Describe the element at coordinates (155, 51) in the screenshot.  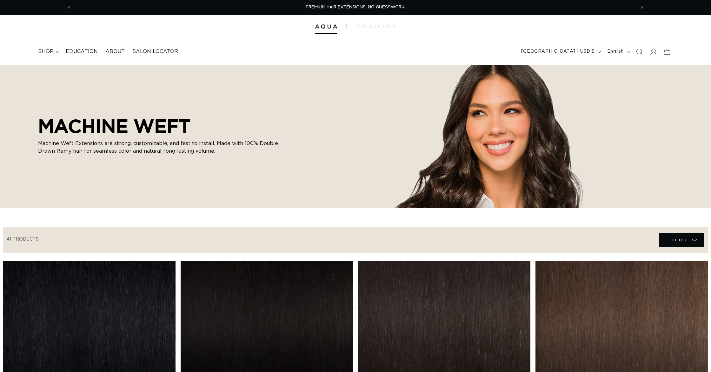
I see `span: Salon Locator` at that location.